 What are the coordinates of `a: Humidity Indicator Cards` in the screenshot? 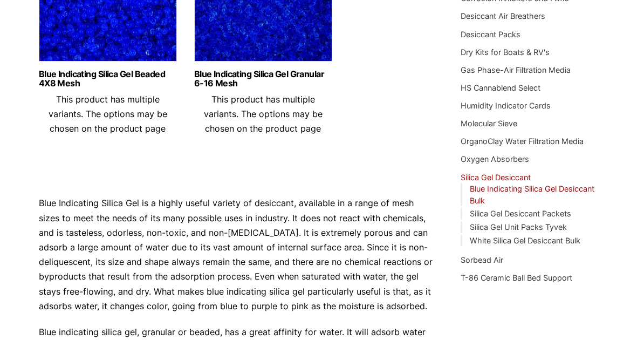 It's located at (505, 105).